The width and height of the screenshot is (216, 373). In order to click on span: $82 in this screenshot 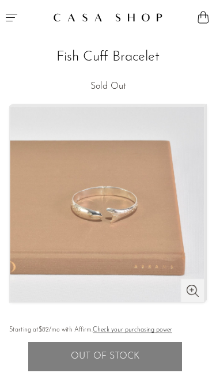, I will do `click(44, 330)`.